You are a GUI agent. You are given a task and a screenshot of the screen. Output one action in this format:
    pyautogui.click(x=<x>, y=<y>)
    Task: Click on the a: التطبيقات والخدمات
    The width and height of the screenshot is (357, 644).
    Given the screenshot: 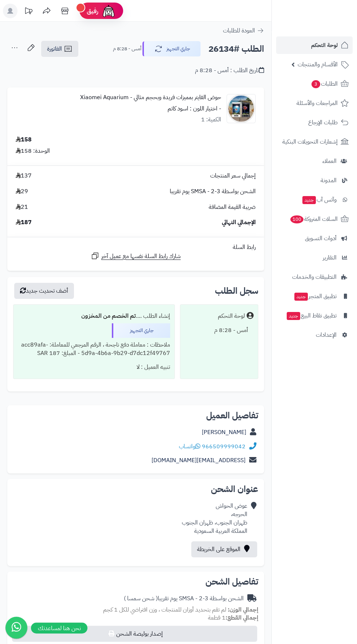 What is the action you would take?
    pyautogui.click(x=315, y=277)
    